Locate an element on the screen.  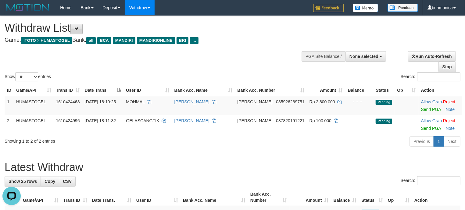
span: BCA is located at coordinates (104, 41).